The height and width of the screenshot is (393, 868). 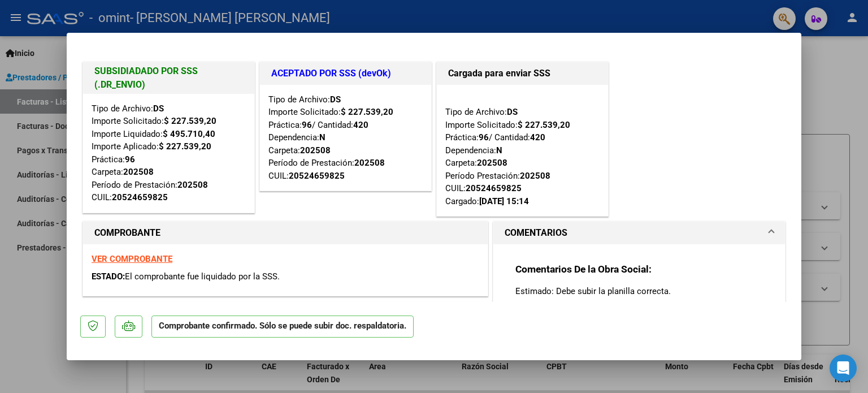 What do you see at coordinates (345, 138) in the screenshot?
I see `div: Tipo de Archivo: Importe Solicitado: Práctica: / Cantidad: Dependencia: Carpeta: Período de Prest...` at bounding box center [345, 138].